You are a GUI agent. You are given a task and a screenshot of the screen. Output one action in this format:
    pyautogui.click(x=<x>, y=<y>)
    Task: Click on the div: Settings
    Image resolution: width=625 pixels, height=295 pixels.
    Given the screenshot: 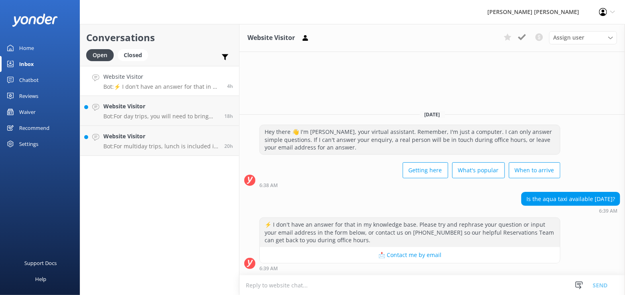 What is the action you would take?
    pyautogui.click(x=29, y=144)
    